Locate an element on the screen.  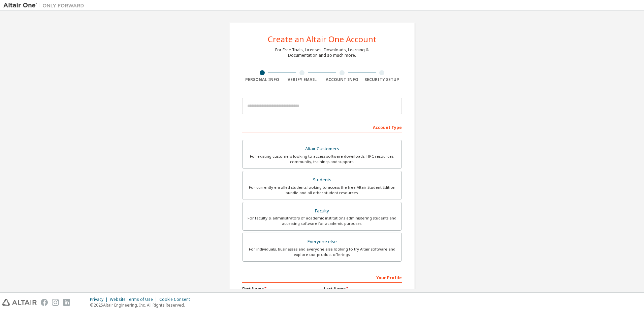
div: Create an Altair One Account is located at coordinates (322, 40).